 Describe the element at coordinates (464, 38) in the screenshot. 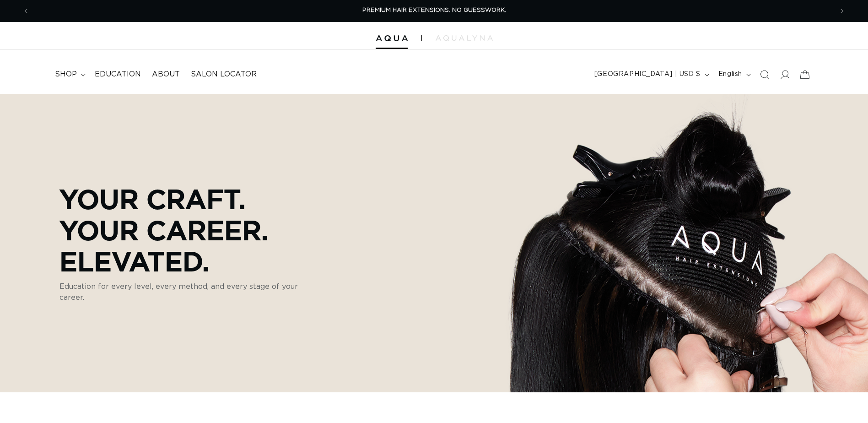

I see `img: aqualyna.com` at that location.